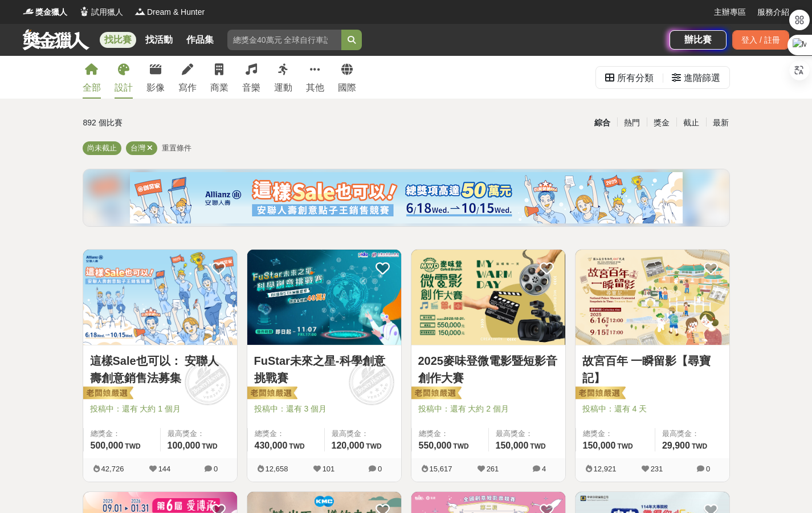  I want to click on a: LogoDream & Hunter, so click(170, 12).